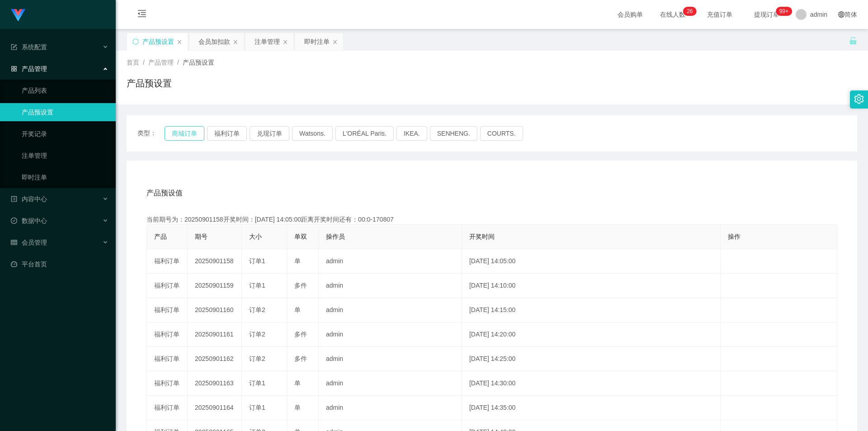 This screenshot has height=431, width=868. I want to click on a: 产品列表, so click(65, 90).